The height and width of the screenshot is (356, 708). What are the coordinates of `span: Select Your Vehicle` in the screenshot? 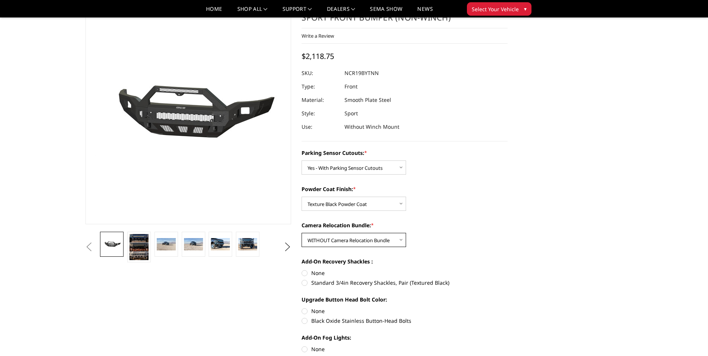 It's located at (495, 9).